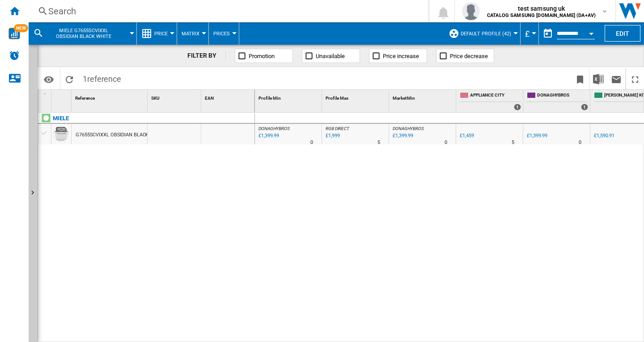 The height and width of the screenshot is (342, 644). Describe the element at coordinates (541, 8) in the screenshot. I see `span: test samsung uk` at that location.